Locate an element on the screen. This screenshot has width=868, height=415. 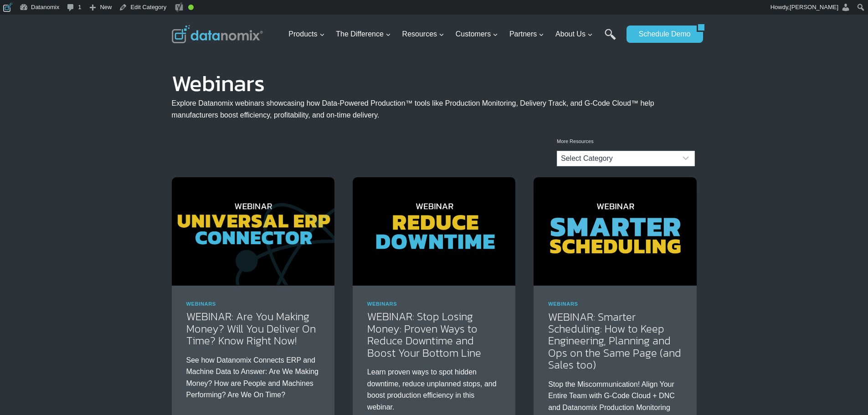
p: Stop the Miscommunication! Align Your Entire Team with G-Code Cloud + DNC and Datanomix Productio... is located at coordinates (614, 396).